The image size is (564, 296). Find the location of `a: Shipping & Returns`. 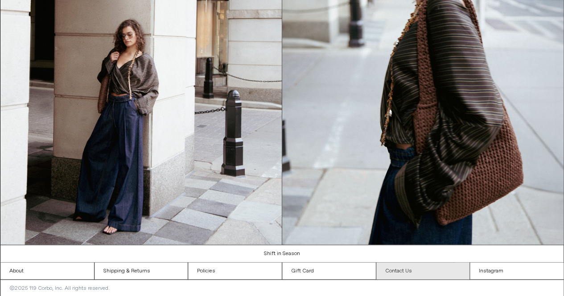

a: Shipping & Returns is located at coordinates (141, 271).